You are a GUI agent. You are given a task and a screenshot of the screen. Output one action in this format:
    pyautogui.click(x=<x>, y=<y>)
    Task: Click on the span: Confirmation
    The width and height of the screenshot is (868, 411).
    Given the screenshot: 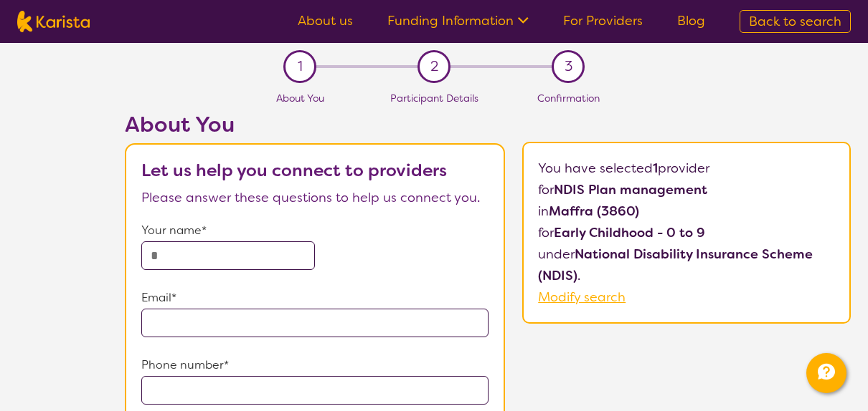 What is the action you would take?
    pyautogui.click(x=568, y=98)
    